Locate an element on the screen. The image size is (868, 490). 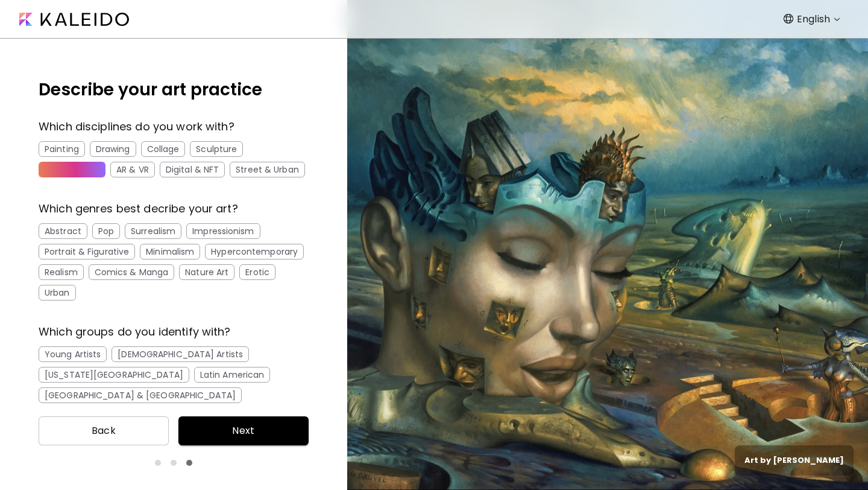
span: Next is located at coordinates (244, 431).